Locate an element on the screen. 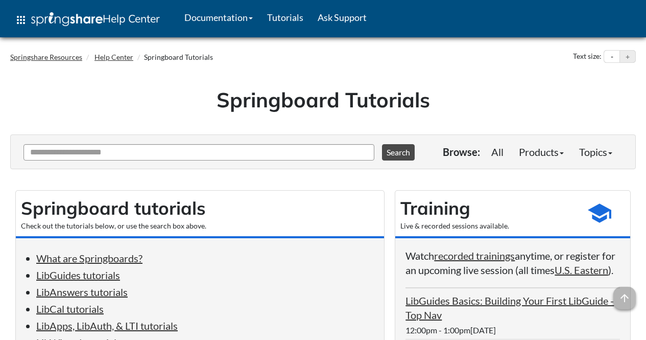  a: U.S. Eastern is located at coordinates (582, 270).